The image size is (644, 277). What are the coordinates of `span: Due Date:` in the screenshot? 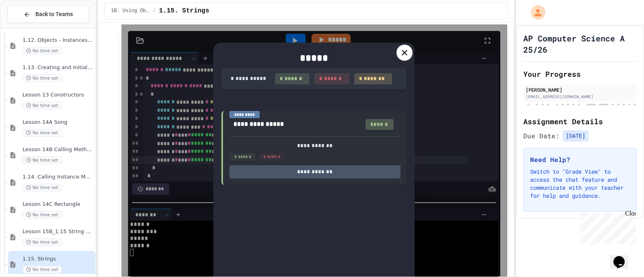 It's located at (542, 136).